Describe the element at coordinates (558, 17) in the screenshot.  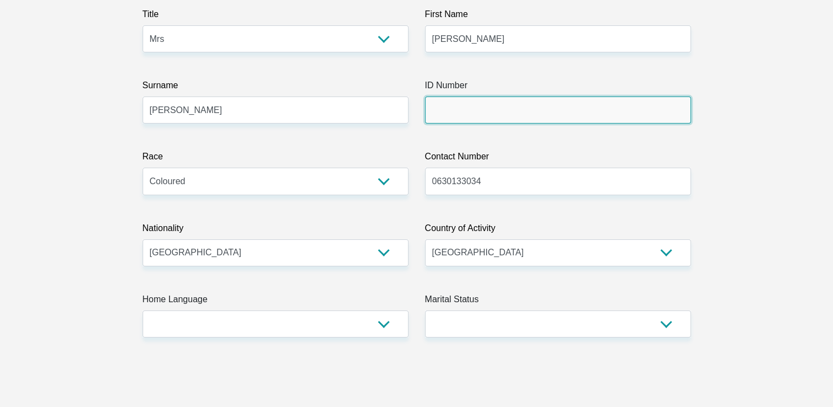
I see `label: First Name` at that location.